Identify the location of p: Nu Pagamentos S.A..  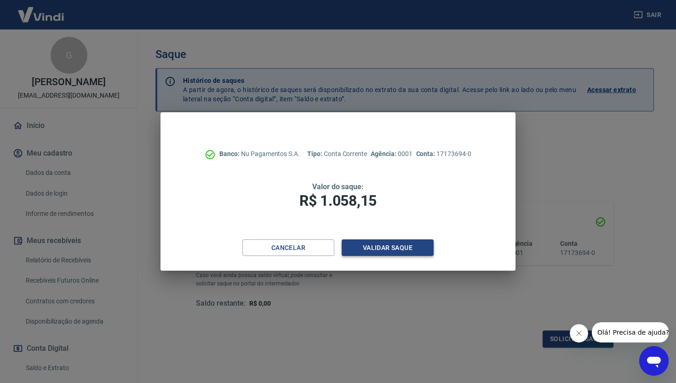
(260, 154).